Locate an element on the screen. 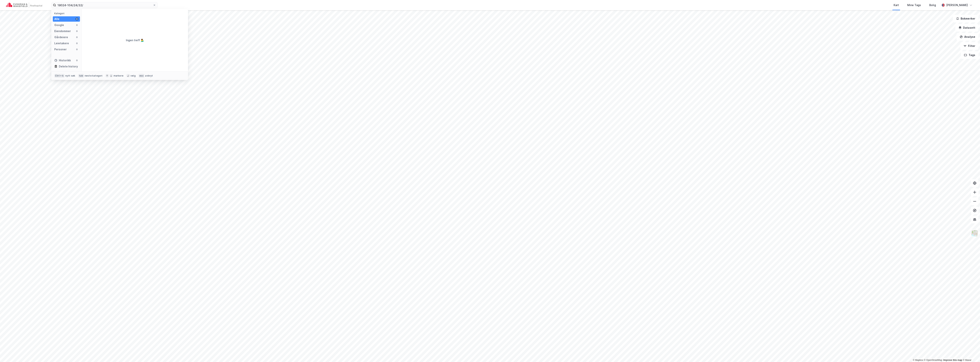 Image resolution: width=980 pixels, height=362 pixels. div: avbryt is located at coordinates (149, 76).